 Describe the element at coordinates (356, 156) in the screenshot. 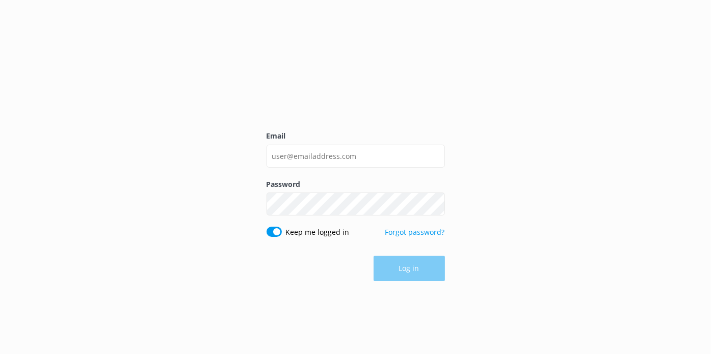

I see `input: user@emailaddress.com` at that location.